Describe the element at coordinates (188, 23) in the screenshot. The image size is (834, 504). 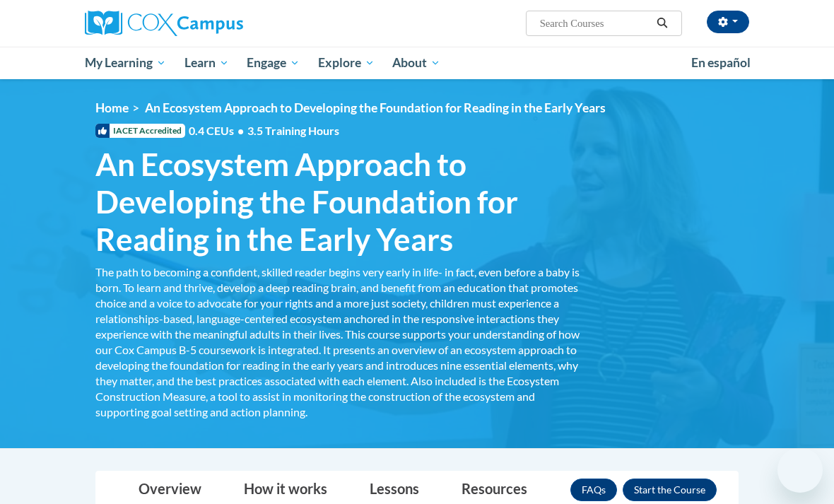
I see `a: Cox Campus` at that location.